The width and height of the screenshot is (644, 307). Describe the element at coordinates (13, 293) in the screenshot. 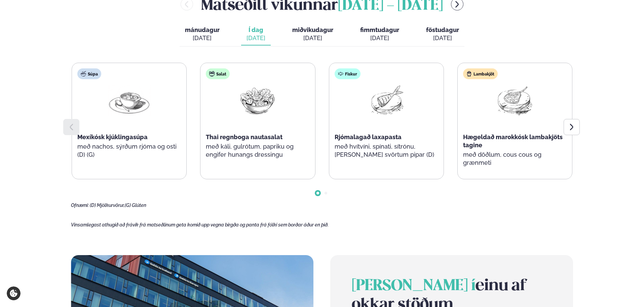

I see `a: Cookie settings` at that location.